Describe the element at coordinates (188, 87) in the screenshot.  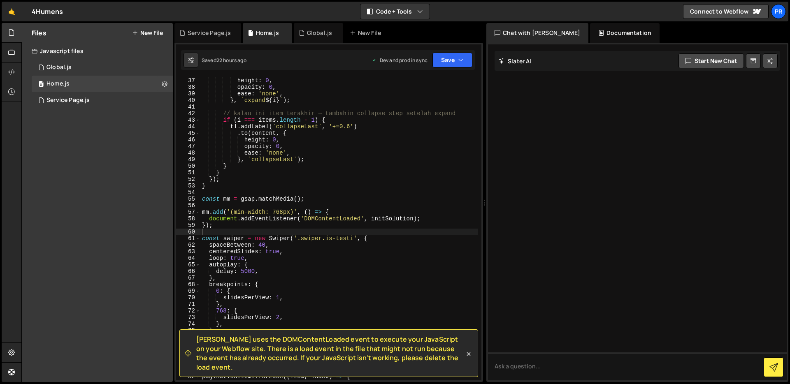
I see `div: 38` at that location.